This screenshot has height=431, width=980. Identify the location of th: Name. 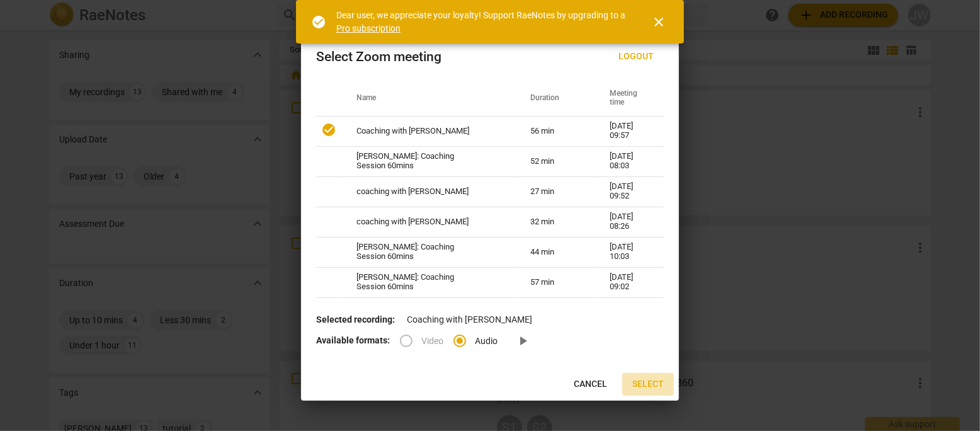
(428, 99).